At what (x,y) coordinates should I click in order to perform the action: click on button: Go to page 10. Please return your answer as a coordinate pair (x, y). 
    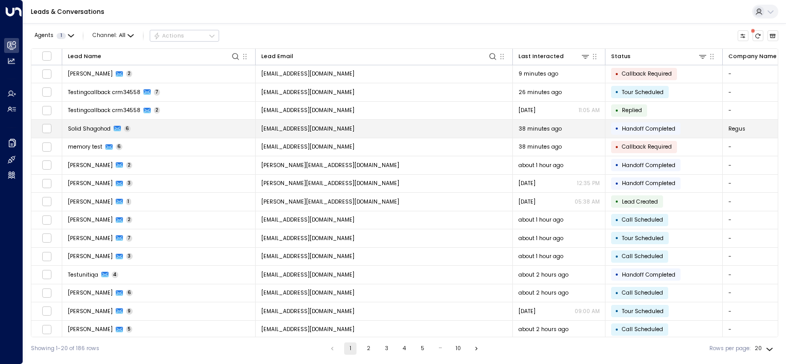
    Looking at the image, I should click on (458, 349).